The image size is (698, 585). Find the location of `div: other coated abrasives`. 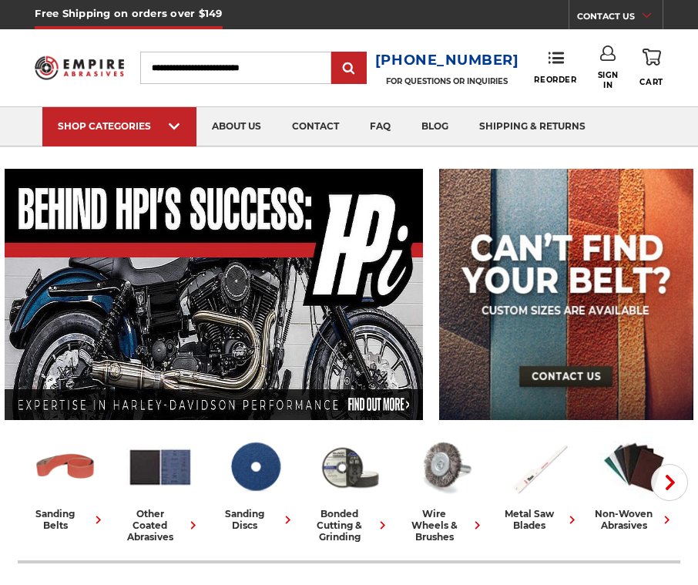

div: other coated abrasives is located at coordinates (160, 525).